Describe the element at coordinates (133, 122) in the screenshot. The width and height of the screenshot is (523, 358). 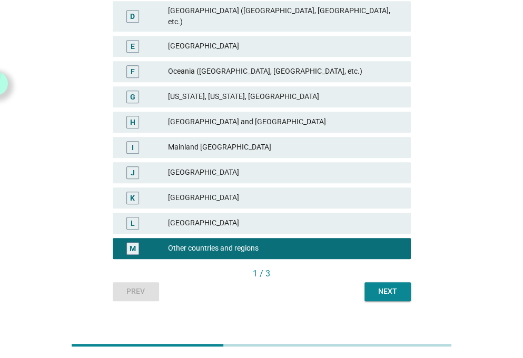
I see `div: H` at that location.